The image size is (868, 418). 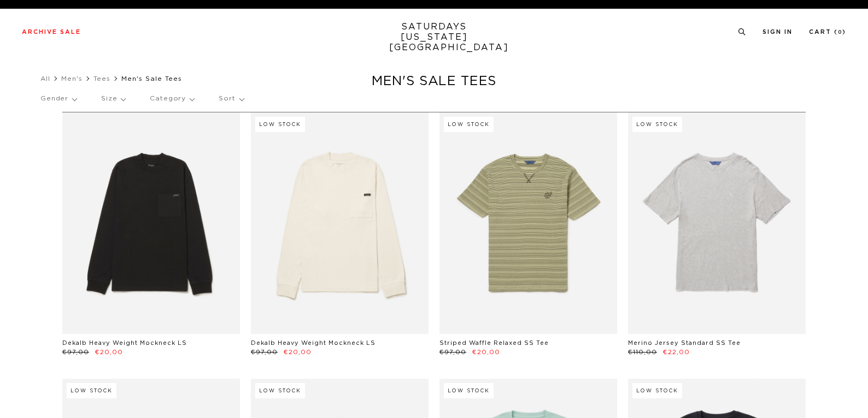 What do you see at coordinates (59, 99) in the screenshot?
I see `p: Gender` at bounding box center [59, 99].